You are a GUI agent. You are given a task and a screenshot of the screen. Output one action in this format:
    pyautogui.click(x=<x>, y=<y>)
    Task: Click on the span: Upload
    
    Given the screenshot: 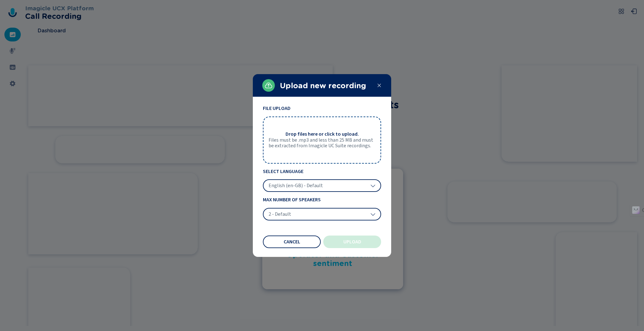 What is the action you would take?
    pyautogui.click(x=352, y=242)
    